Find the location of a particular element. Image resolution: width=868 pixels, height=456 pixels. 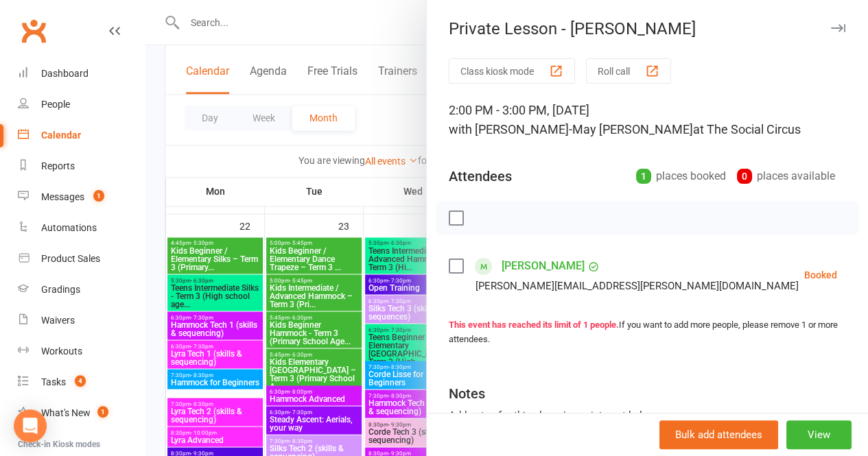

a: Waivers is located at coordinates (81, 320).